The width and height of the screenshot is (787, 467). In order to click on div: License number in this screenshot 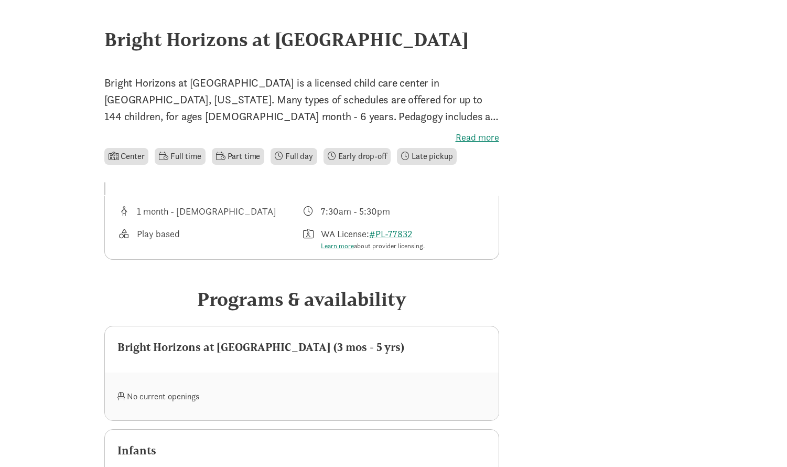, I will do `click(394, 239)`.